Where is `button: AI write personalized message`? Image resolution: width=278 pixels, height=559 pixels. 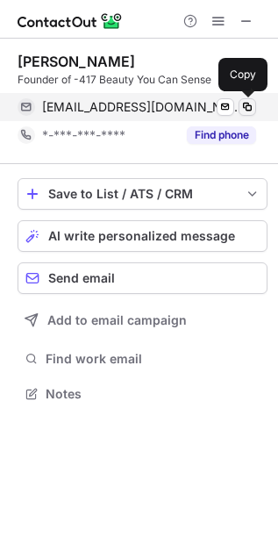 button: AI write personalized message is located at coordinates (142, 236).